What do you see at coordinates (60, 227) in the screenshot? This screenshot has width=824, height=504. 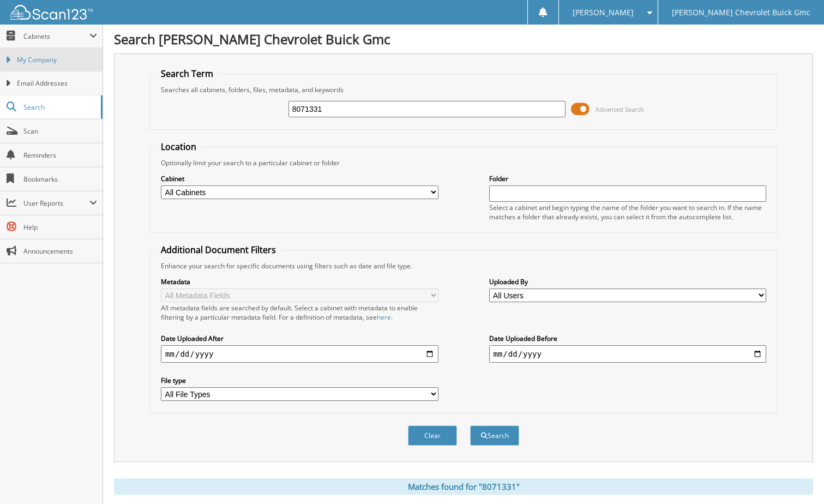 I see `span: Help` at bounding box center [60, 227].